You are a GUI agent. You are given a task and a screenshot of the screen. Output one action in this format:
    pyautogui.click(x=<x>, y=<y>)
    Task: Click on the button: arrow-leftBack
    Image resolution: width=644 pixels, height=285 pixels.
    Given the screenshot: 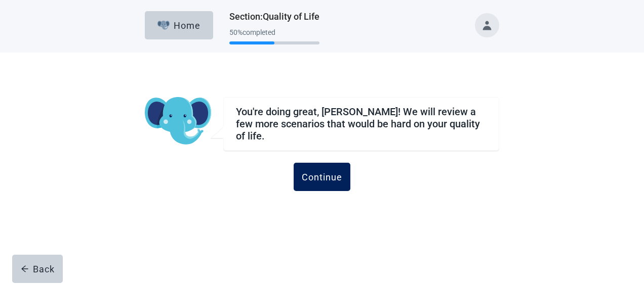 What is the action you would take?
    pyautogui.click(x=37, y=269)
    